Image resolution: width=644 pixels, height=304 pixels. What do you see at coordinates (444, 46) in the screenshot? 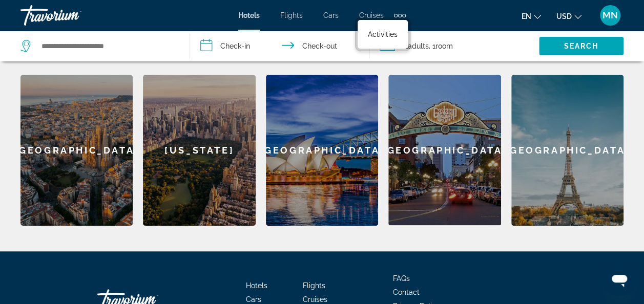
I see `span: Room` at bounding box center [444, 46].